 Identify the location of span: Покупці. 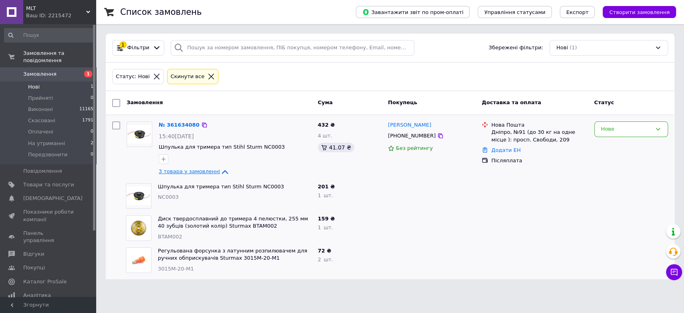
(34, 268).